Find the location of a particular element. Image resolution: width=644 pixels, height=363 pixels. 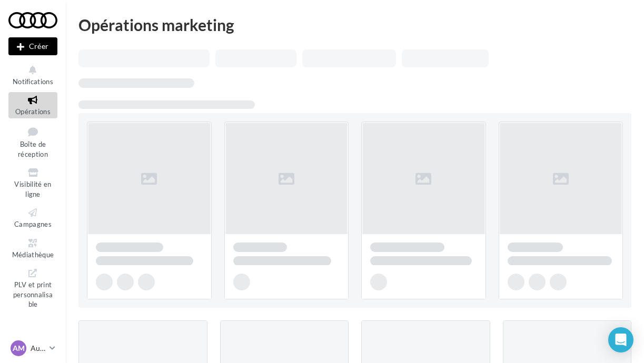

p: Audi MONTROUGE is located at coordinates (38, 348).